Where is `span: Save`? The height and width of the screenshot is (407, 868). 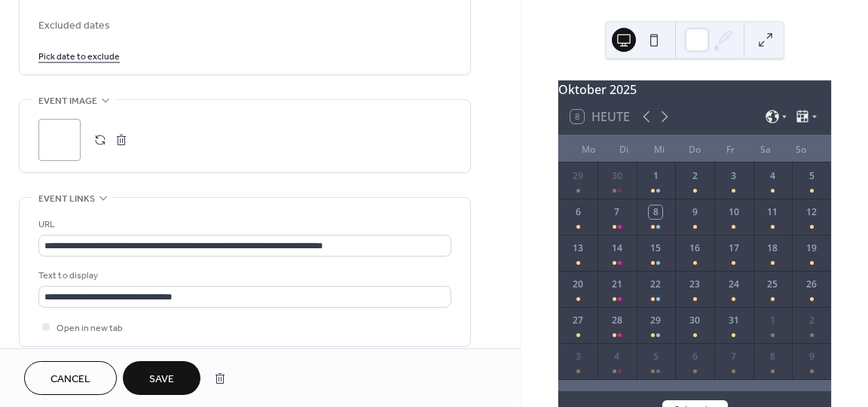 span: Save is located at coordinates (161, 379).